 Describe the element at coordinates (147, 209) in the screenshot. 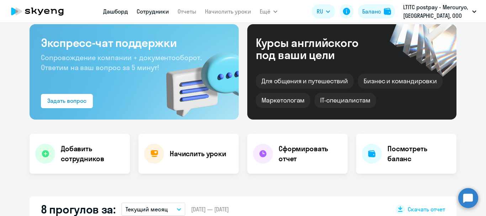

I see `p: Текущий месяц` at that location.